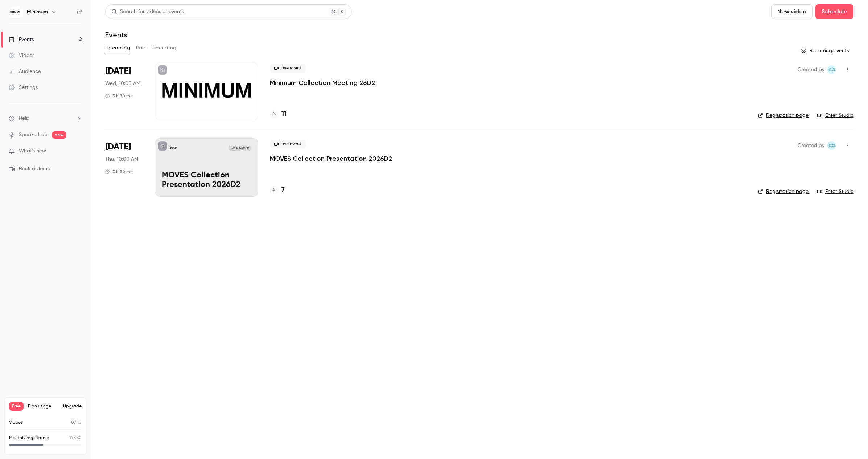 The width and height of the screenshot is (868, 459). What do you see at coordinates (16, 423) in the screenshot?
I see `p: Videos` at bounding box center [16, 423].